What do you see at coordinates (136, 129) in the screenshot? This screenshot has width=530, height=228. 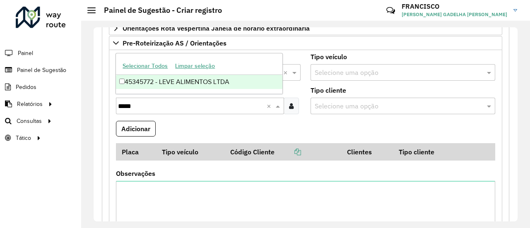 I see `button: Adicionar` at bounding box center [136, 129].